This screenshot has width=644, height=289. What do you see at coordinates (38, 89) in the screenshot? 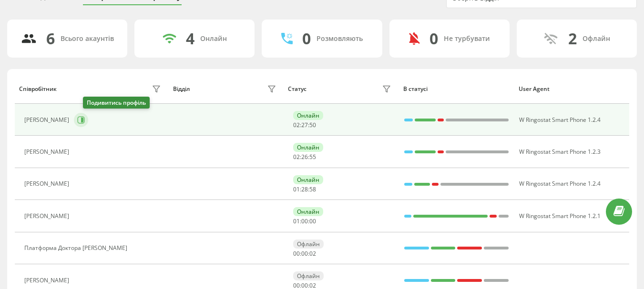
I see `div: Співробітник` at bounding box center [38, 89].